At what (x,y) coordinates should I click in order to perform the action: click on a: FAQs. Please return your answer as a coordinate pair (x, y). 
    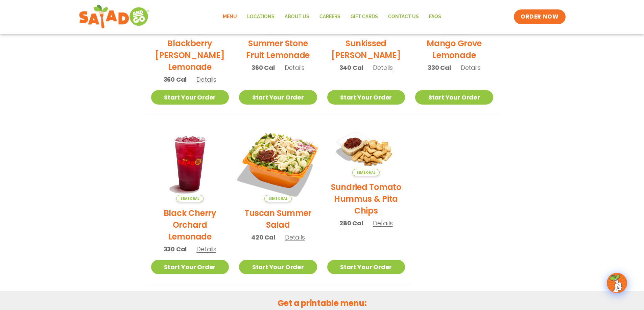
    Looking at the image, I should click on (435, 17).